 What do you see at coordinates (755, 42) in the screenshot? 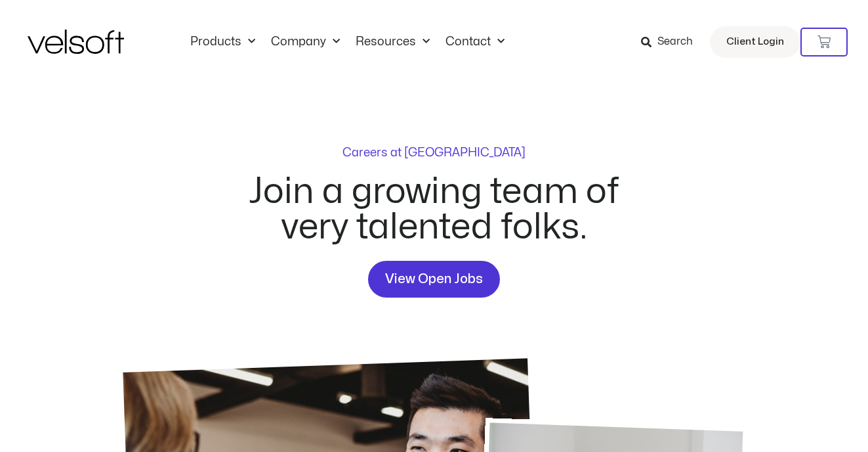
I see `a: Client Login` at bounding box center [755, 42].